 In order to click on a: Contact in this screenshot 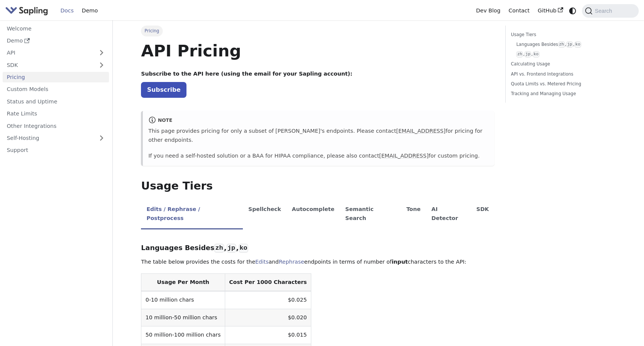, I will do `click(519, 10)`.